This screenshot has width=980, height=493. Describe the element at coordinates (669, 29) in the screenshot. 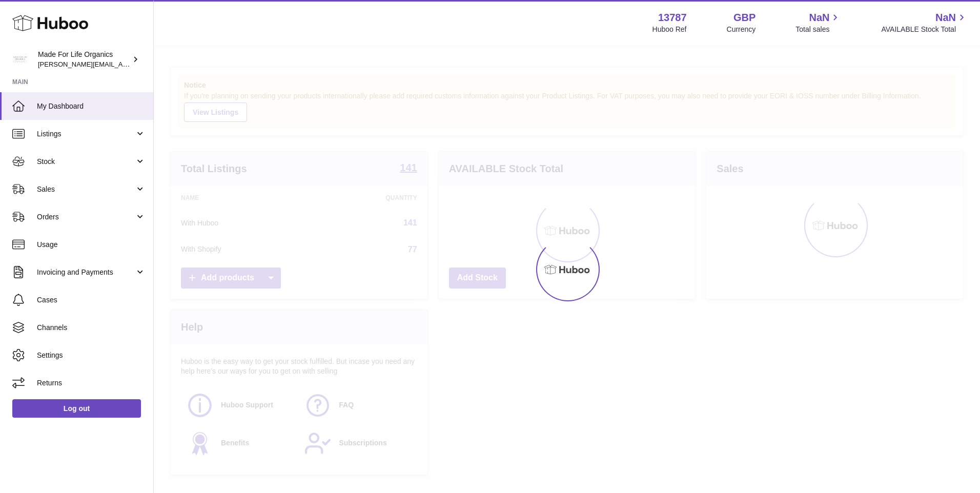

I see `div: Huboo Ref` at that location.